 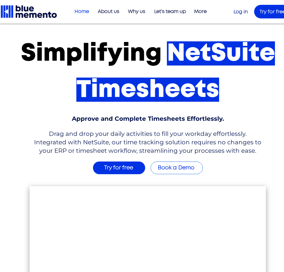 What do you see at coordinates (148, 119) in the screenshot?
I see `span: Approve and Complete Timesheets Effortlessly.` at bounding box center [148, 119].